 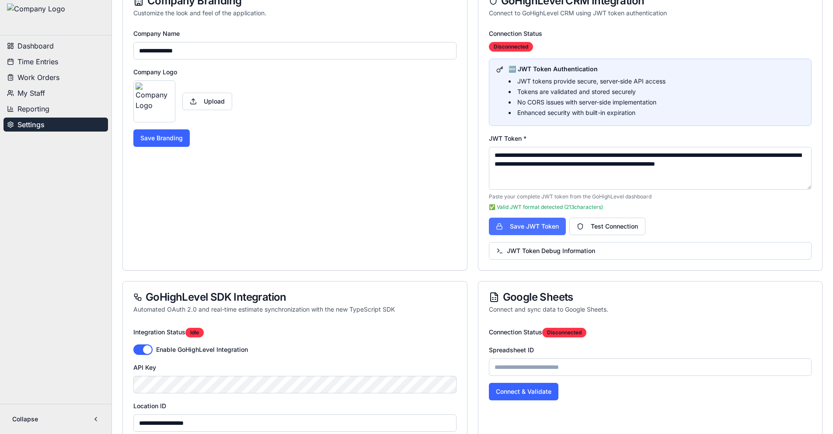 I want to click on button: Collapse, so click(x=56, y=419).